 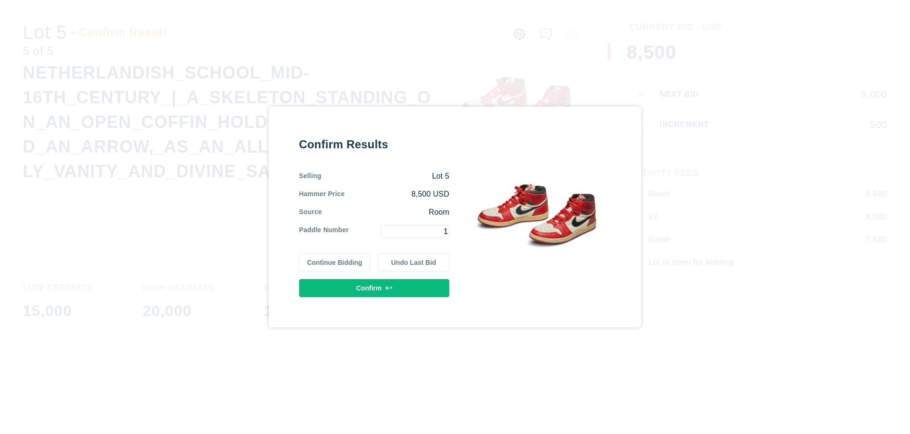 What do you see at coordinates (310, 212) in the screenshot?
I see `div: Source` at bounding box center [310, 212].